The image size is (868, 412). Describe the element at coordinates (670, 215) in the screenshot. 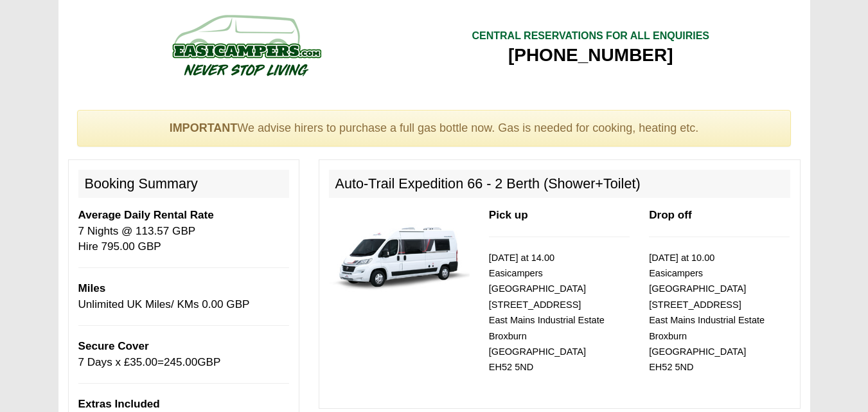

I see `b: Drop off` at that location.